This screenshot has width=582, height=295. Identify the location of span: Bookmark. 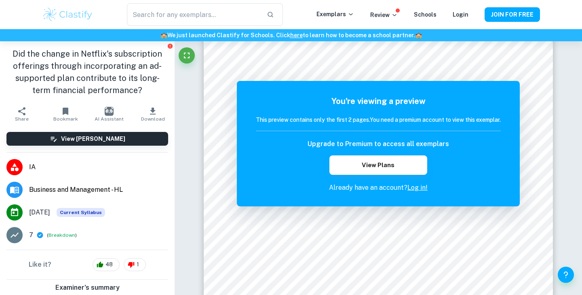
(65, 119).